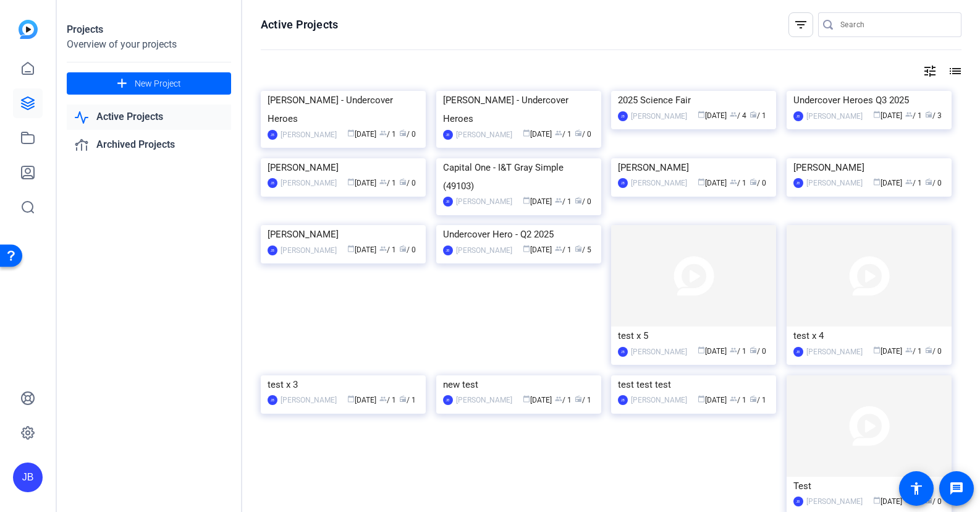 The width and height of the screenshot is (980, 512). Describe the element at coordinates (869, 486) in the screenshot. I see `div: Test` at that location.